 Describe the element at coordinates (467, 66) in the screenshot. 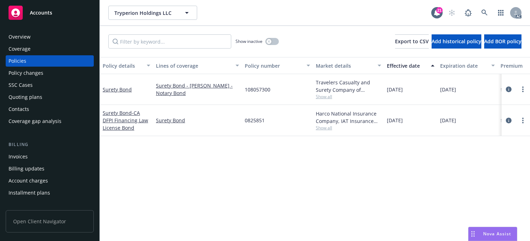

I see `button: Expiration date` at that location.